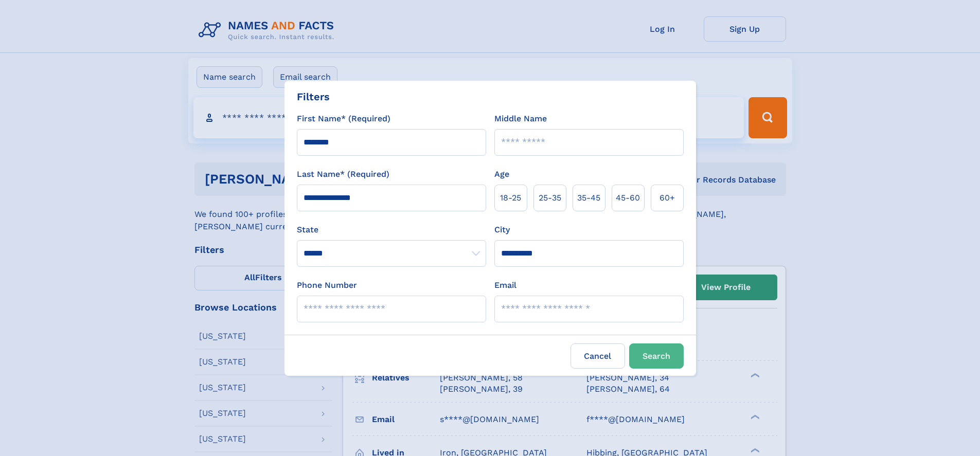 The height and width of the screenshot is (456, 980). Describe the element at coordinates (521, 119) in the screenshot. I see `label: Middle Name` at that location.